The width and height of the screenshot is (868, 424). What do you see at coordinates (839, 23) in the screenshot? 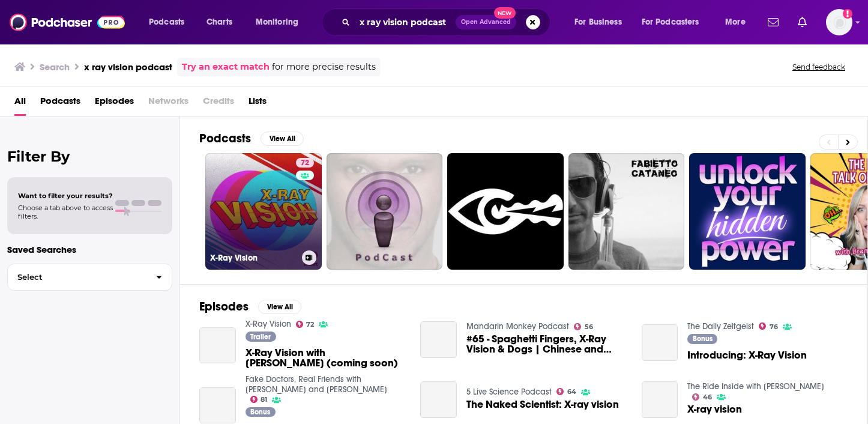
I see `img: User Profile` at bounding box center [839, 23].